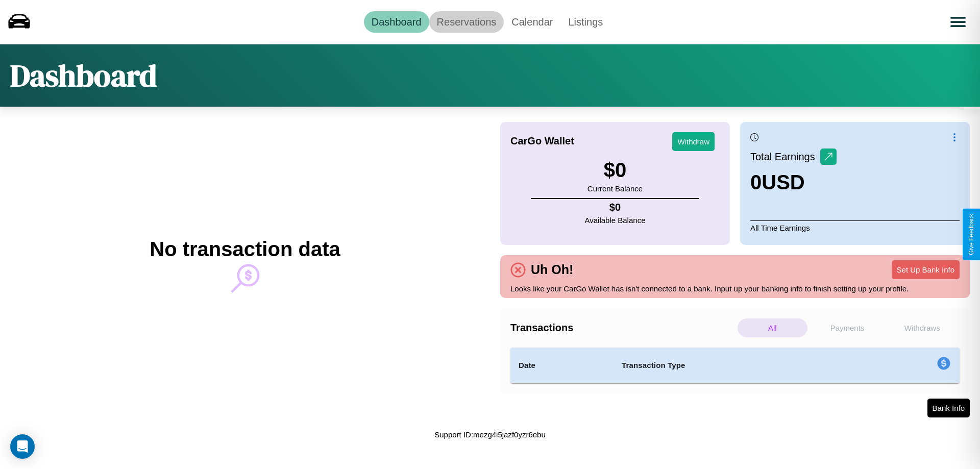  What do you see at coordinates (532, 22) in the screenshot?
I see `a: Calendar` at bounding box center [532, 22].